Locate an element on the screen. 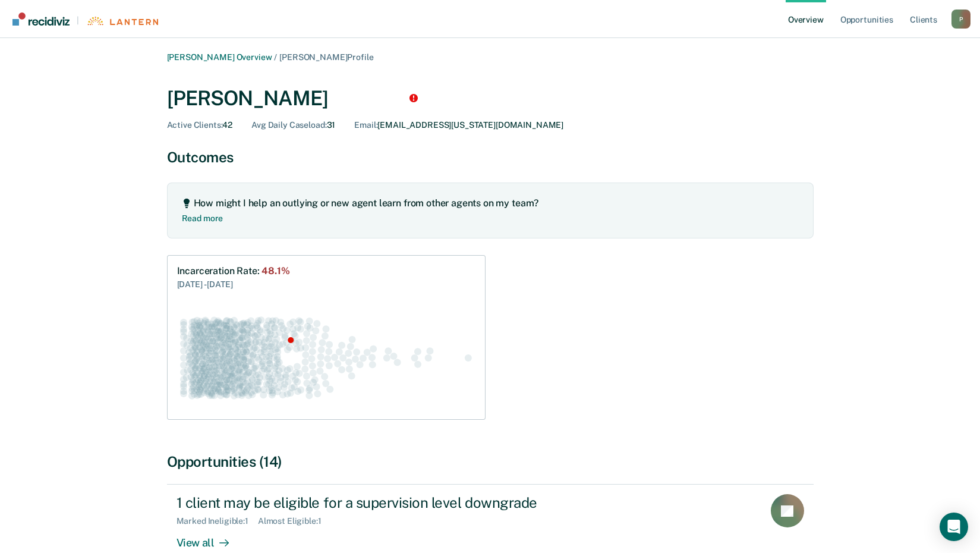  div: 42 is located at coordinates (200, 125).